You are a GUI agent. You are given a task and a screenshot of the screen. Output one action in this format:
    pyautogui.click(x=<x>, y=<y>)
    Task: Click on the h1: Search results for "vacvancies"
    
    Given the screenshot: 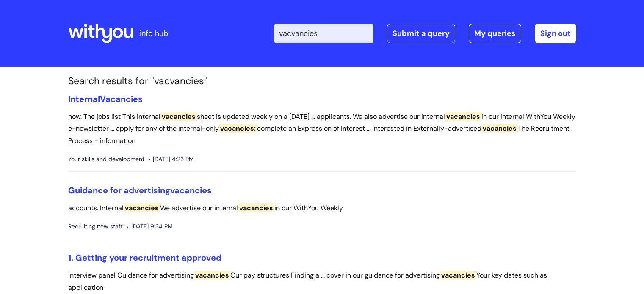 What is the action you would take?
    pyautogui.click(x=322, y=81)
    